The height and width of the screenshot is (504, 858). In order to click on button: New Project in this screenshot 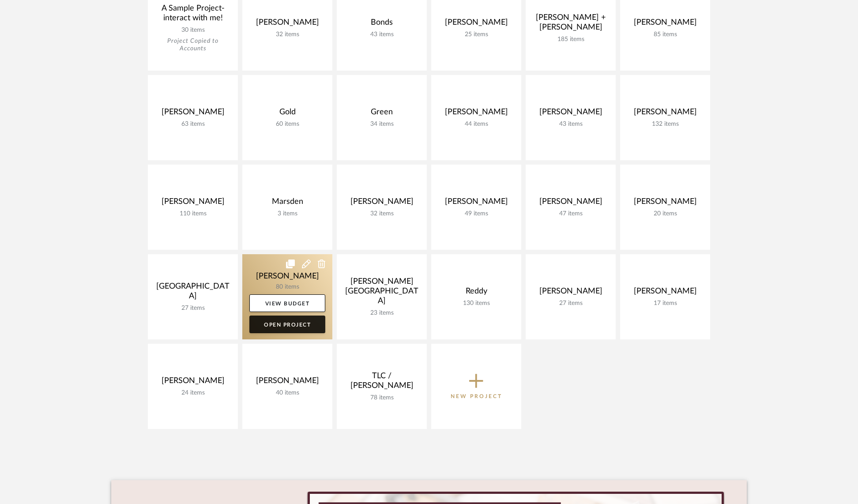, I will do `click(476, 386)`.